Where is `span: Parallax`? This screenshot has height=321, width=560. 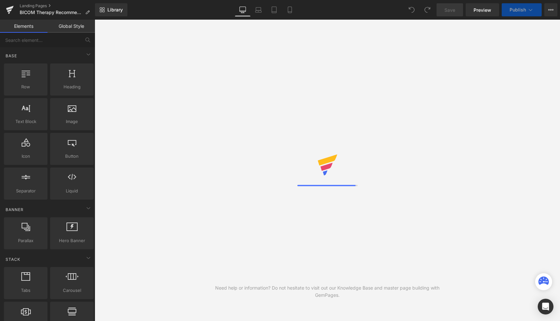
span: Parallax is located at coordinates (26, 241).